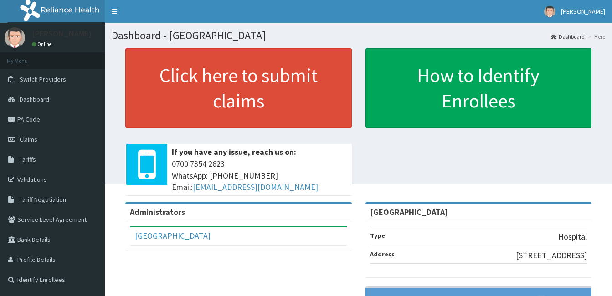 This screenshot has width=612, height=296. I want to click on a: How to Identify Enrollees, so click(479, 88).